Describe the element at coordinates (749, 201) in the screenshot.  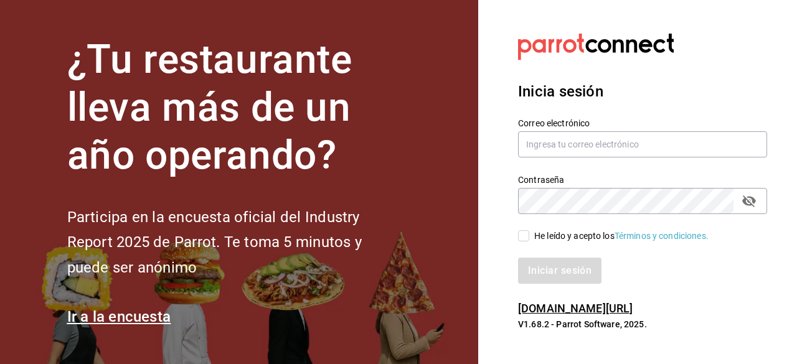
I see `button: passwordField` at that location.